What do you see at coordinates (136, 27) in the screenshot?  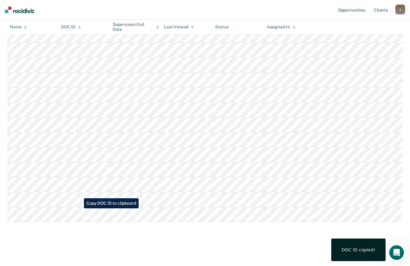 I see `div: Supervision End Date` at bounding box center [136, 27].